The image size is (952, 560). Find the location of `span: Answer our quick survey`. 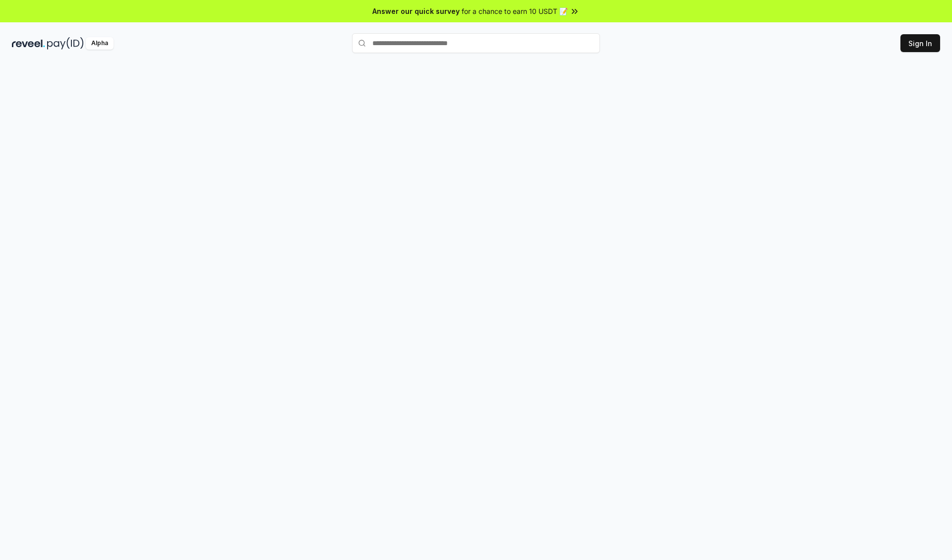

span: Answer our quick survey is located at coordinates (416, 11).